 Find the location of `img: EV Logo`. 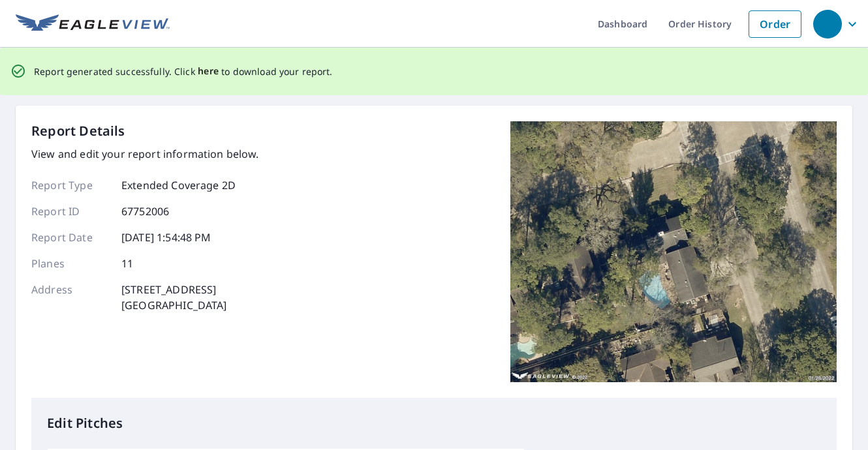

img: EV Logo is located at coordinates (93, 24).